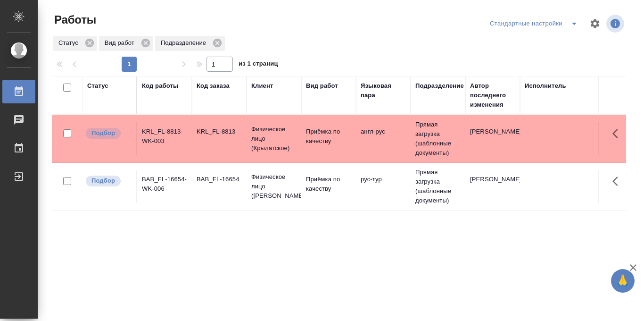 This screenshot has height=321, width=644. Describe the element at coordinates (258, 64) in the screenshot. I see `span: из 1 страниц` at that location.